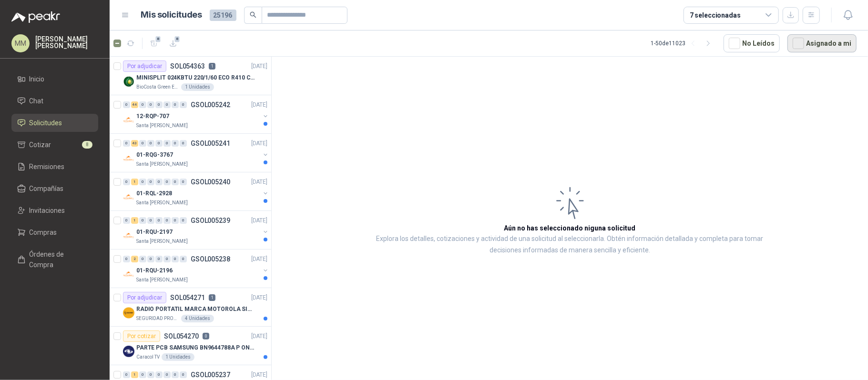 The image size is (868, 380). What do you see at coordinates (55, 260) in the screenshot?
I see `a: Órdenes de Compra` at bounding box center [55, 260].